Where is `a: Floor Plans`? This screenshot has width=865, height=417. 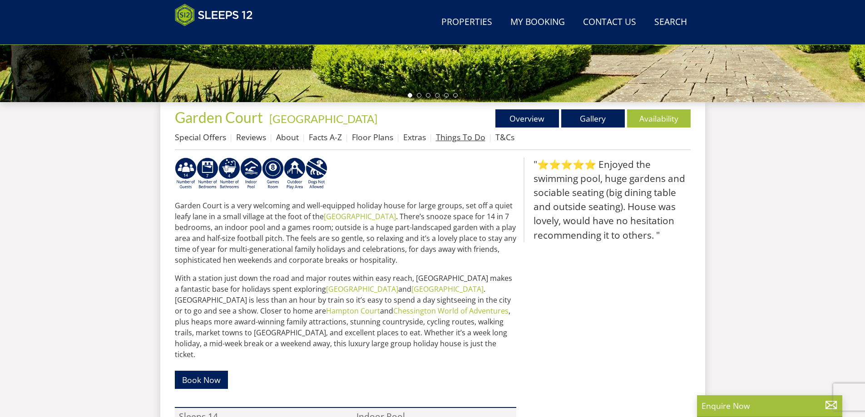 a: Floor Plans is located at coordinates (372, 137).